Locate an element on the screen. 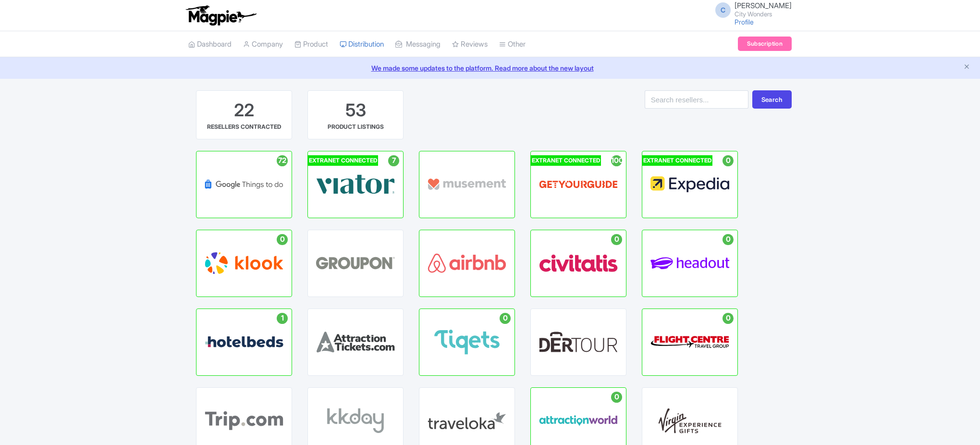  a: EXTRANET CONNECTED 100 is located at coordinates (578, 184).